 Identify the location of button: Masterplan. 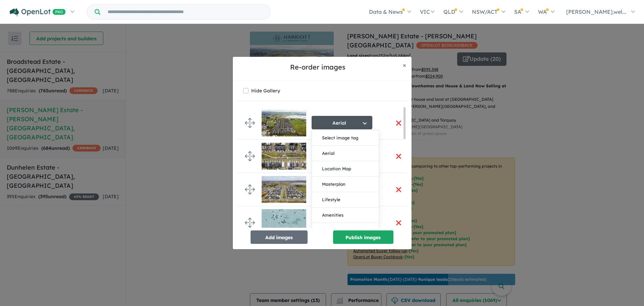
(345, 184).